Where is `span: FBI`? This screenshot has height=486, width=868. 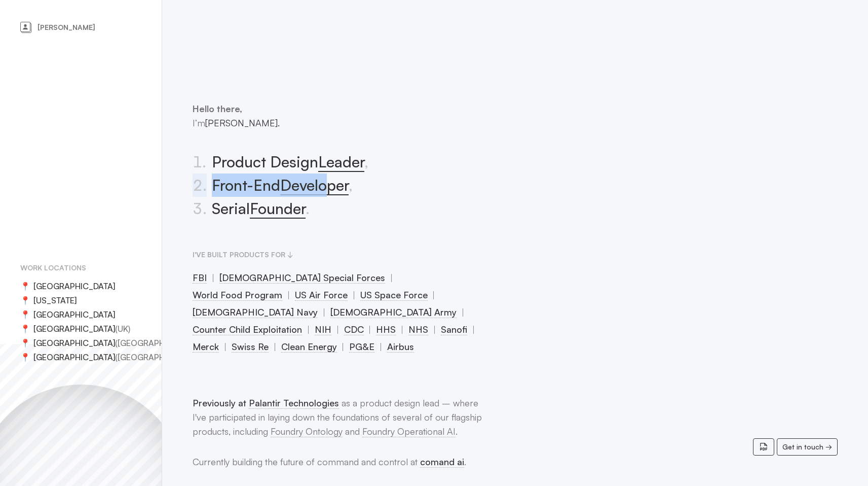
span: FBI is located at coordinates (200, 277).